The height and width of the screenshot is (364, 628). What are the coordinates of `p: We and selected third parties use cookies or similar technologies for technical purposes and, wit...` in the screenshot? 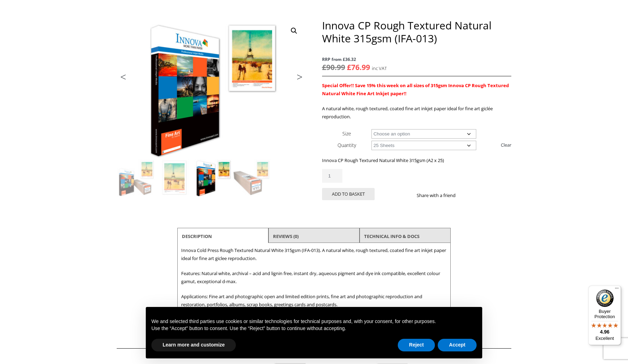 It's located at (314, 322).